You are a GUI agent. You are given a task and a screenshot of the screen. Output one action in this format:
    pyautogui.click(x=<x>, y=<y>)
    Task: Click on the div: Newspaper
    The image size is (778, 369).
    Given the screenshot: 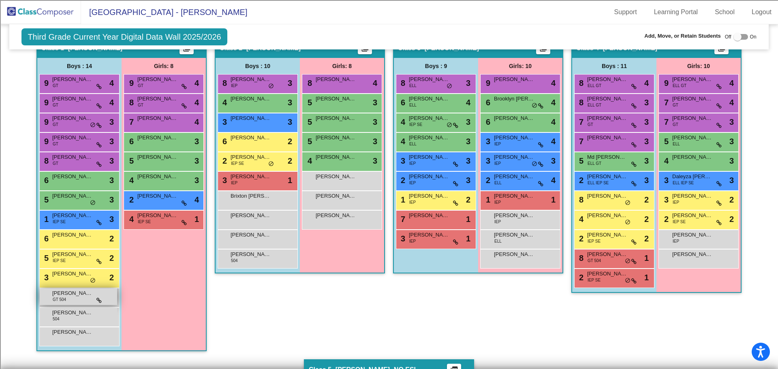 What is the action you would take?
    pyautogui.click(x=389, y=124)
    